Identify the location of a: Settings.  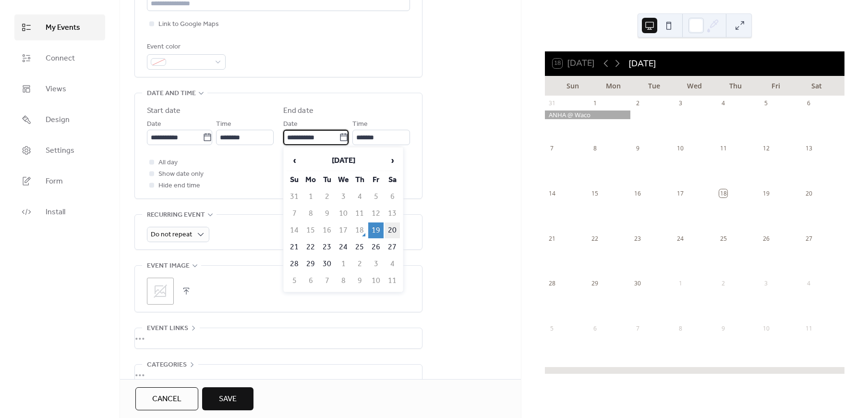
(59, 151).